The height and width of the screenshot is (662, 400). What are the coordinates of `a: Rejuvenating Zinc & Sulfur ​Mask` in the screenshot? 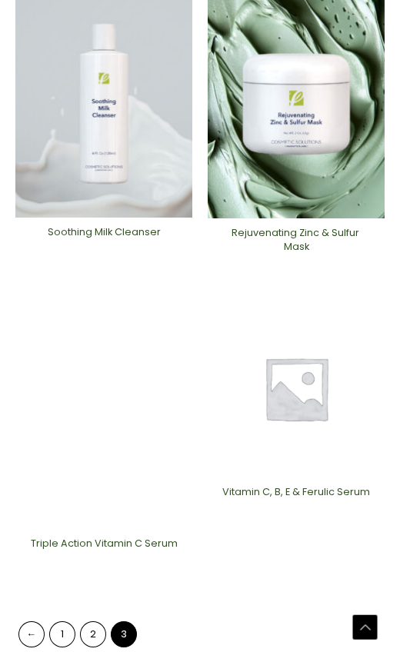 It's located at (295, 241).